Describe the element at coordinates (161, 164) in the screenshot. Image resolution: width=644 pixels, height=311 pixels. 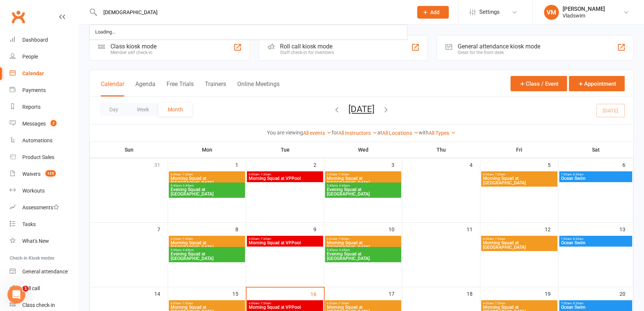
I see `div: 31` at that location.